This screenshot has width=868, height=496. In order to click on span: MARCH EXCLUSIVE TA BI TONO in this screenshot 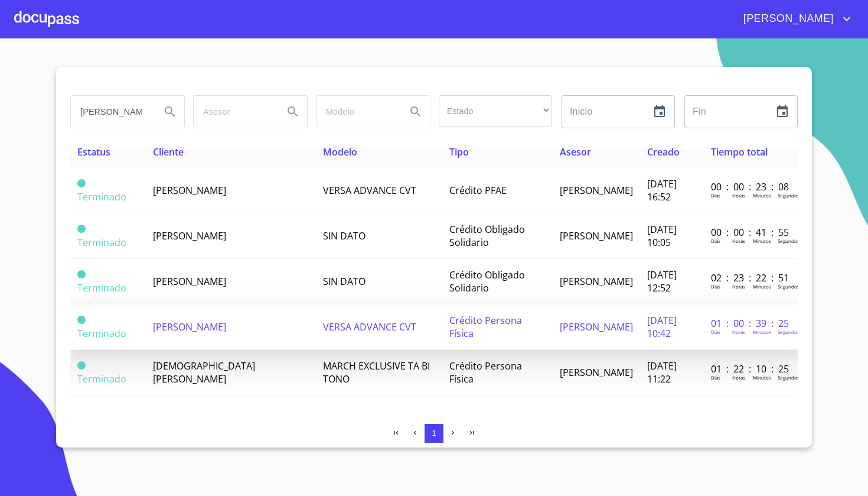, I will do `click(376, 372)`.